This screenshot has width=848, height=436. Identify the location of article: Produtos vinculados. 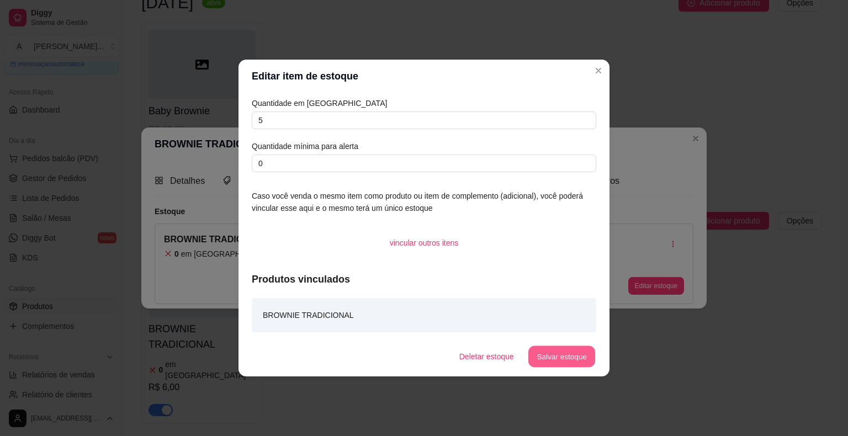
(424, 280).